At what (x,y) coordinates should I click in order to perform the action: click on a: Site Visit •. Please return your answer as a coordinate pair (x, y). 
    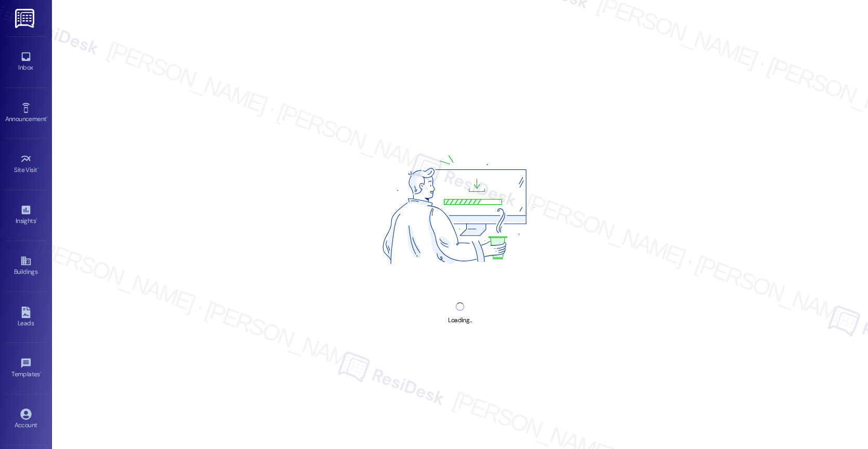
    Looking at the image, I should click on (26, 164).